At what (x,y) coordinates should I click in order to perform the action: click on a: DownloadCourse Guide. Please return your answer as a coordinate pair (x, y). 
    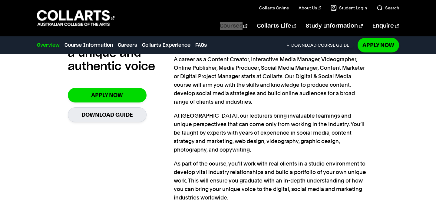
    Looking at the image, I should click on (320, 45).